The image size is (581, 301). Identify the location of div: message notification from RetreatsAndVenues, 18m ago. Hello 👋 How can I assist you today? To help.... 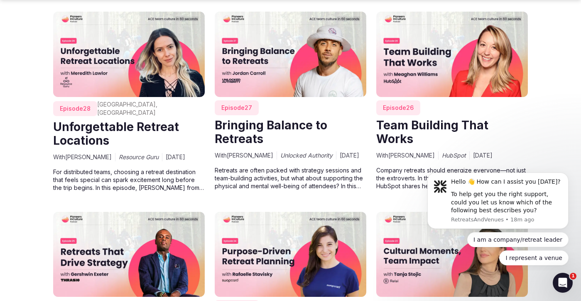
(83, 36).